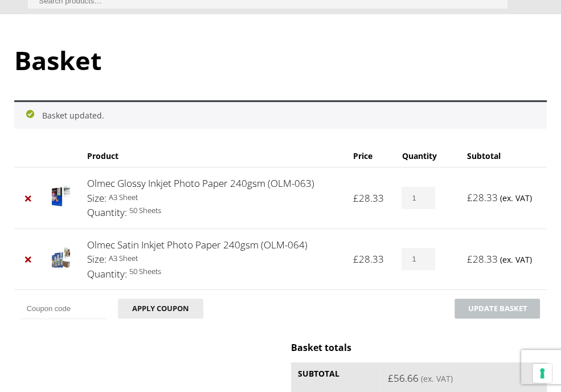 This screenshot has height=392, width=561. I want to click on bdi: 56.66, so click(403, 378).